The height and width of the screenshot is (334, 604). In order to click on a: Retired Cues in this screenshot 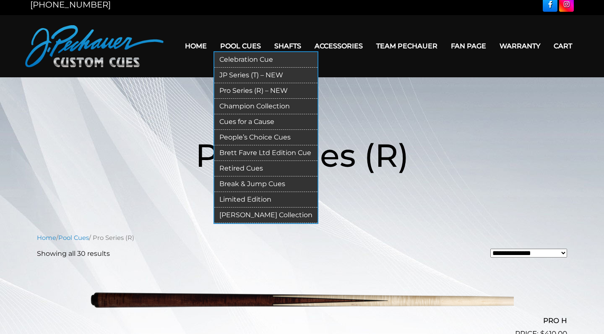, I will do `click(266, 168)`.